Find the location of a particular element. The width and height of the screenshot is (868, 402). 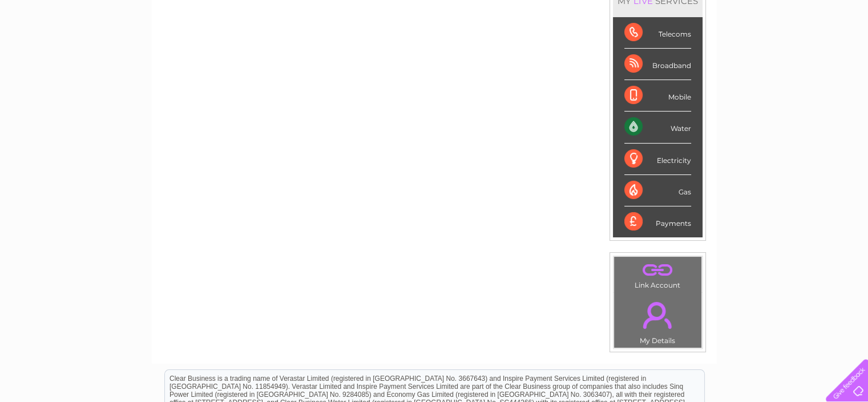

div: Broadband is located at coordinates (658, 64).